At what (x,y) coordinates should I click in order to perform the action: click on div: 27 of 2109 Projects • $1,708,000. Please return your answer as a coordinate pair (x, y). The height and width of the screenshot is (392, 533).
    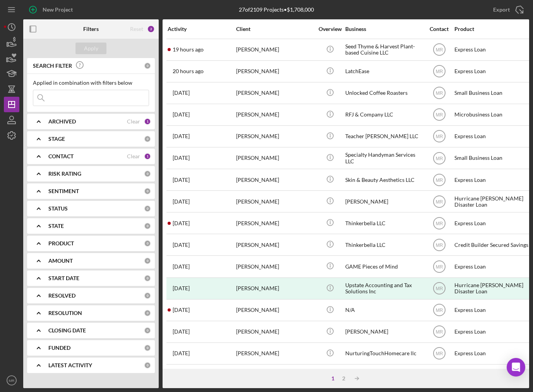
    Looking at the image, I should click on (276, 10).